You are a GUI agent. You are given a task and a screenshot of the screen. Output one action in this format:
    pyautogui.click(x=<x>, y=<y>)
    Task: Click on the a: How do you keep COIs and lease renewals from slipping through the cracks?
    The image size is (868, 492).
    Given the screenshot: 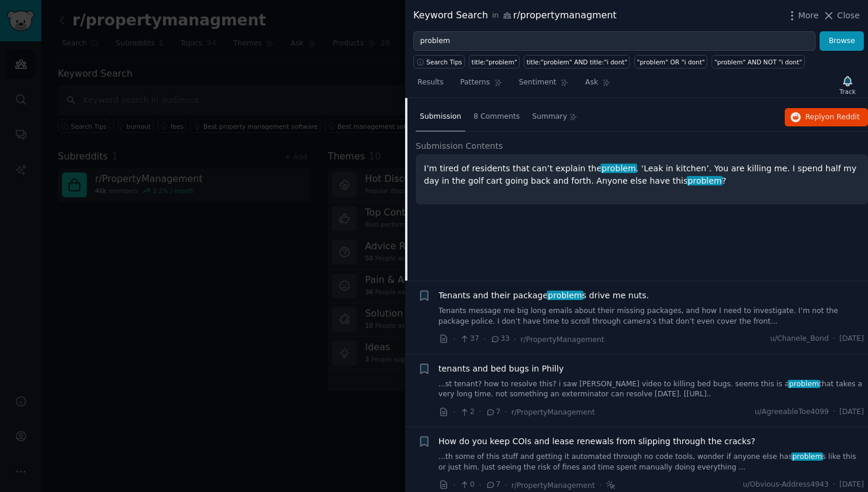 What is the action you would take?
    pyautogui.click(x=598, y=442)
    